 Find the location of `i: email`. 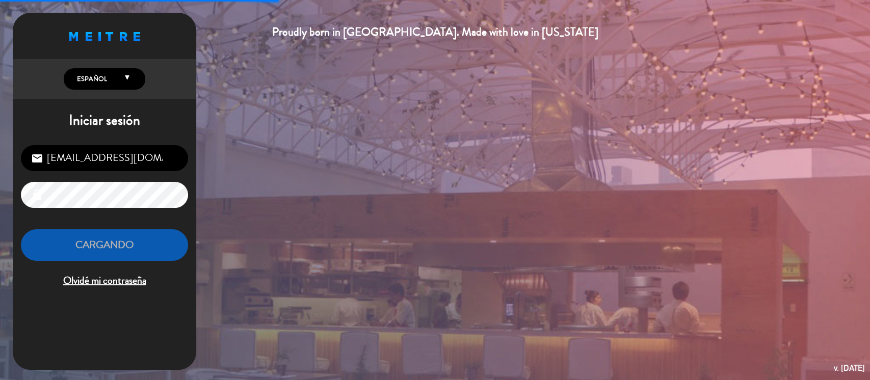

i: email is located at coordinates (37, 158).